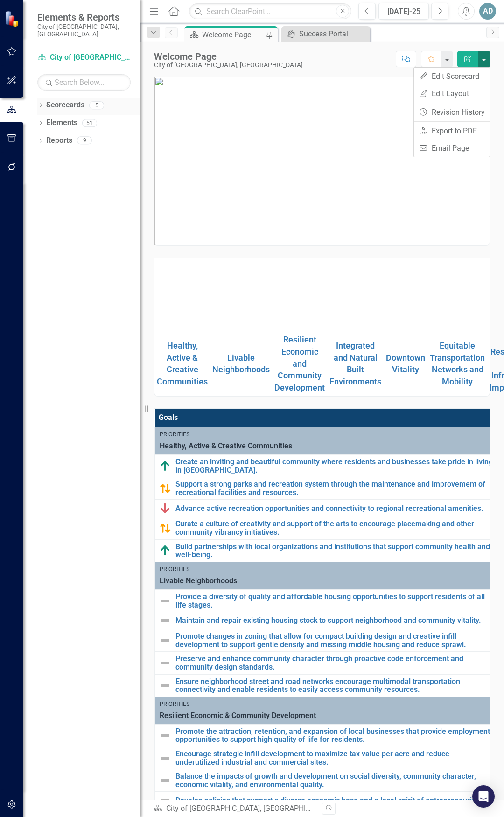 The width and height of the screenshot is (504, 817). What do you see at coordinates (452, 112) in the screenshot?
I see `a: Revision History` at bounding box center [452, 112].